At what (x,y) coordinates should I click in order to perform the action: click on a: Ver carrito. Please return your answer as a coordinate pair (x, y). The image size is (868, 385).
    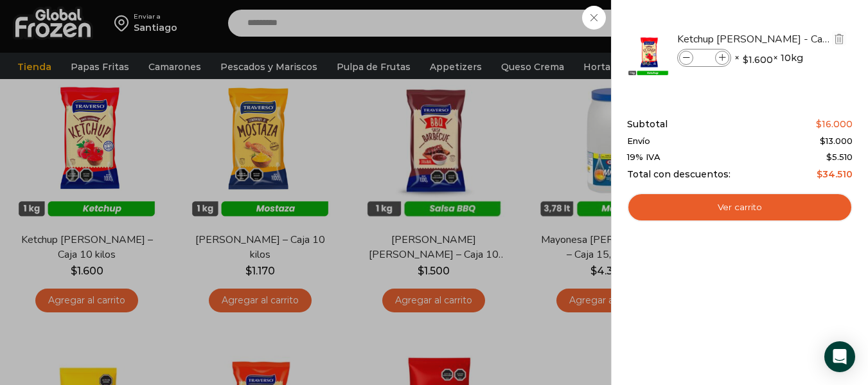
    Looking at the image, I should click on (739, 207).